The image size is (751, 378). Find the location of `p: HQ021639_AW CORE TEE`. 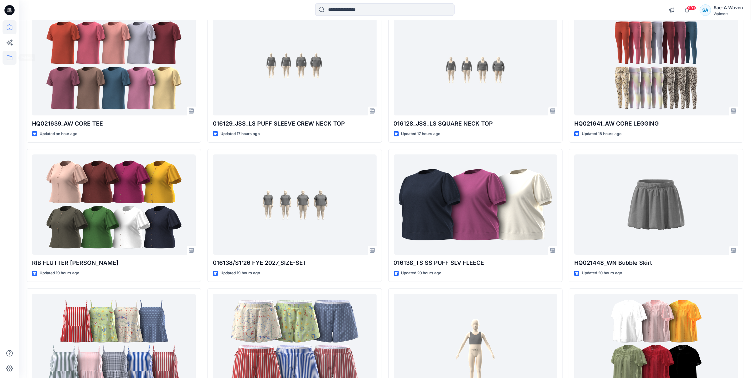

p: HQ021639_AW CORE TEE is located at coordinates (114, 124).